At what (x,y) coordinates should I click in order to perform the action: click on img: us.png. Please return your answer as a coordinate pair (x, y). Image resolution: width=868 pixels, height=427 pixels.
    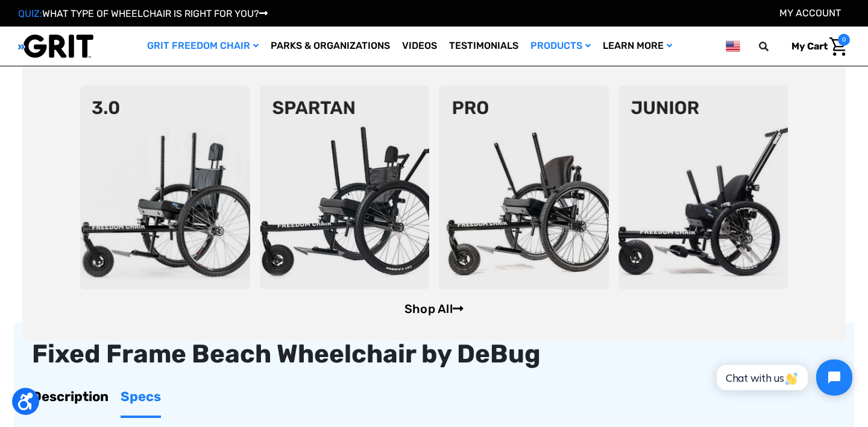
    Looking at the image, I should click on (733, 46).